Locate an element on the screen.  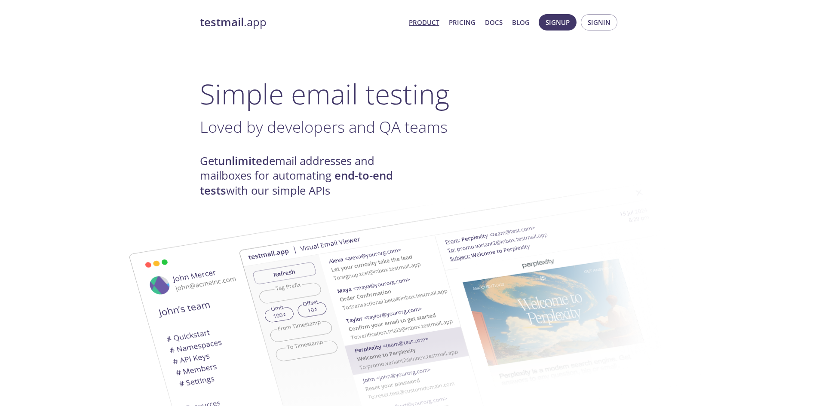
button: Signin is located at coordinates (599, 22).